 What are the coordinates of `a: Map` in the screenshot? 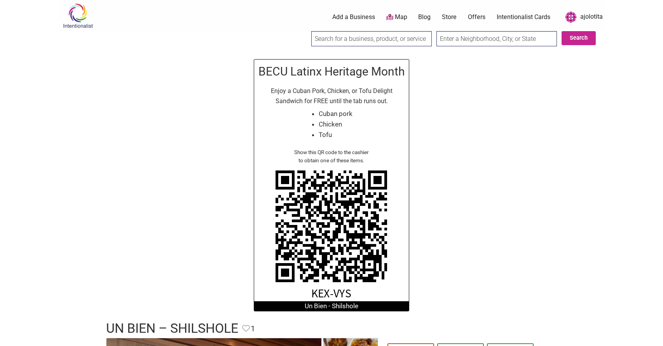 It's located at (397, 17).